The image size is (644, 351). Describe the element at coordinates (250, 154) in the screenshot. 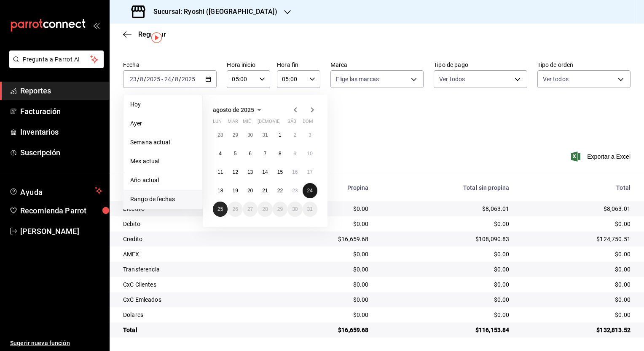

I see `button: 6 de agosto de 2025` at that location.